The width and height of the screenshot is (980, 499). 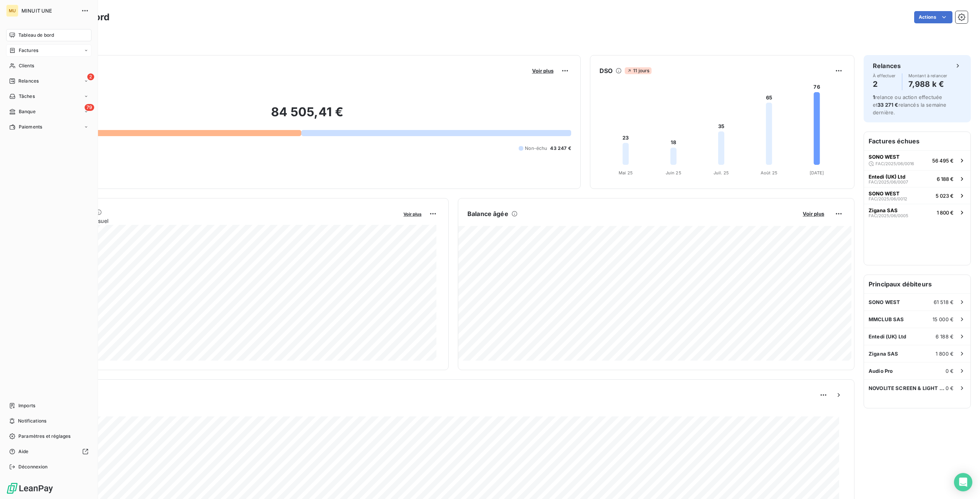 I want to click on span: Tableau de bord, so click(x=36, y=35).